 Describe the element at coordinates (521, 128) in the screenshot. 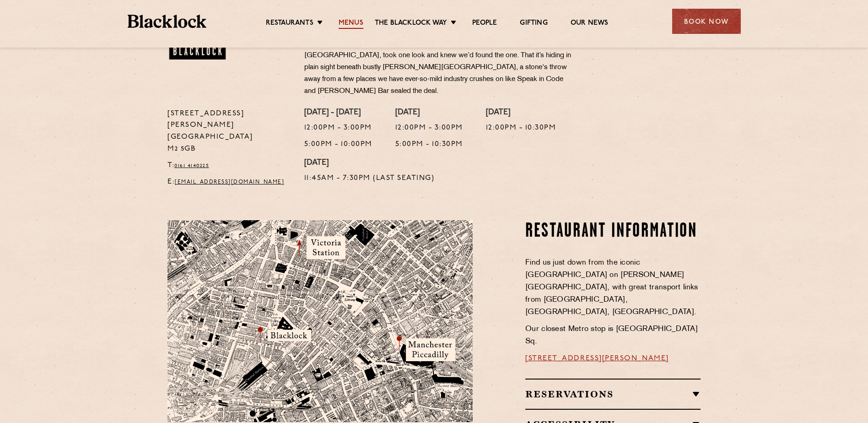

I see `p: 12:00pm - 10:30pm` at that location.